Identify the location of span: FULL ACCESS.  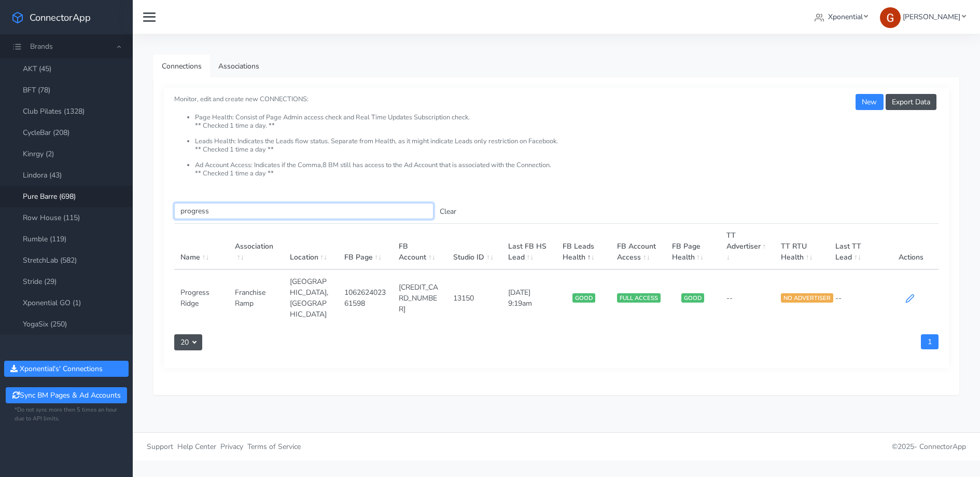
(639, 298).